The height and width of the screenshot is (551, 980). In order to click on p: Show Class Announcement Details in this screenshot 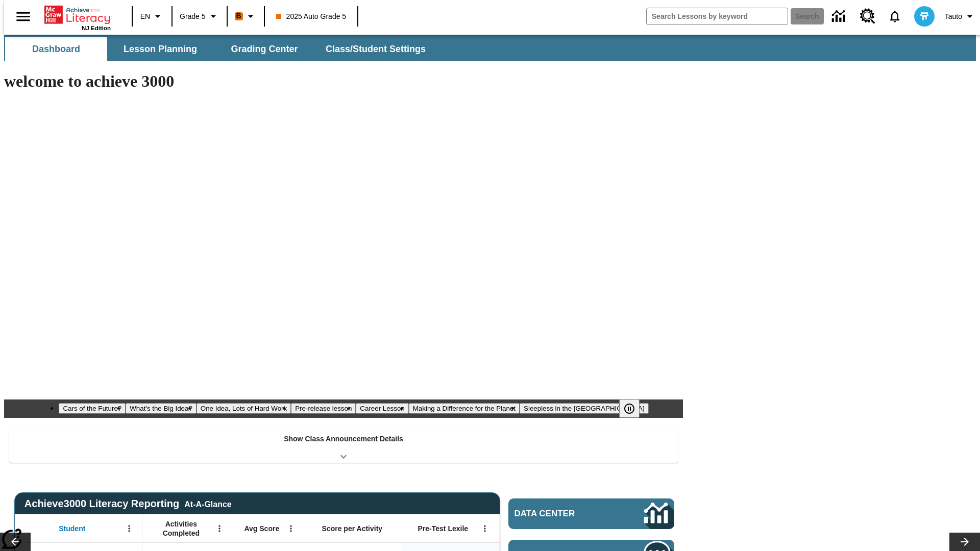, I will do `click(343, 438)`.